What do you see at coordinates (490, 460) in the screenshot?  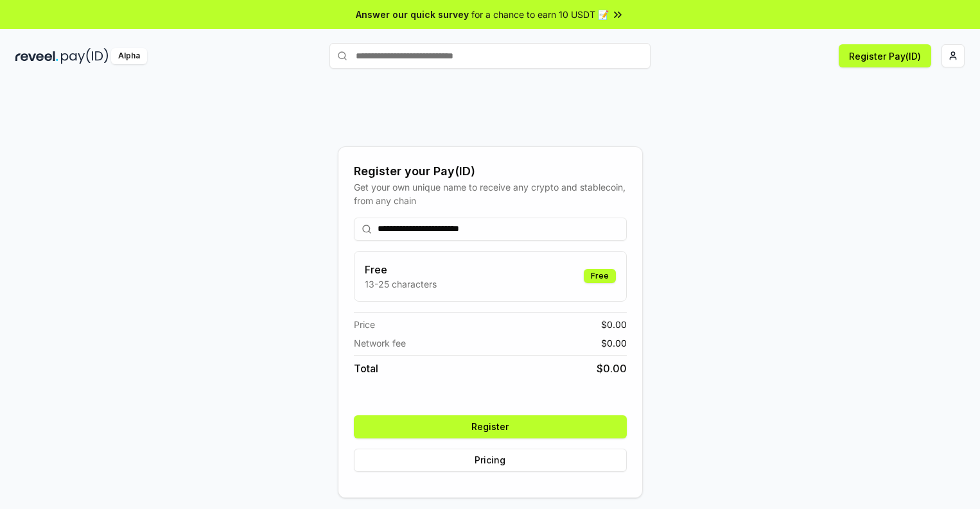 I see `button: Pricing` at bounding box center [490, 460].